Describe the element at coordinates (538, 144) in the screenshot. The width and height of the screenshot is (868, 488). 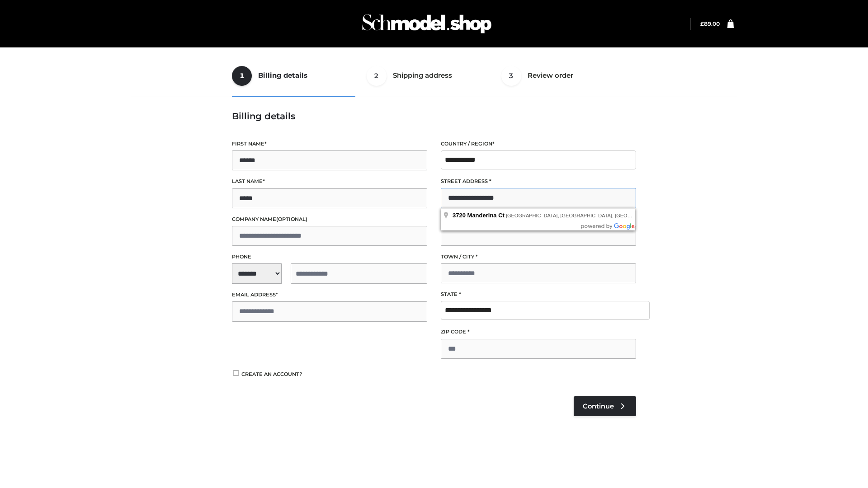
I see `label: Country / Region` at that location.